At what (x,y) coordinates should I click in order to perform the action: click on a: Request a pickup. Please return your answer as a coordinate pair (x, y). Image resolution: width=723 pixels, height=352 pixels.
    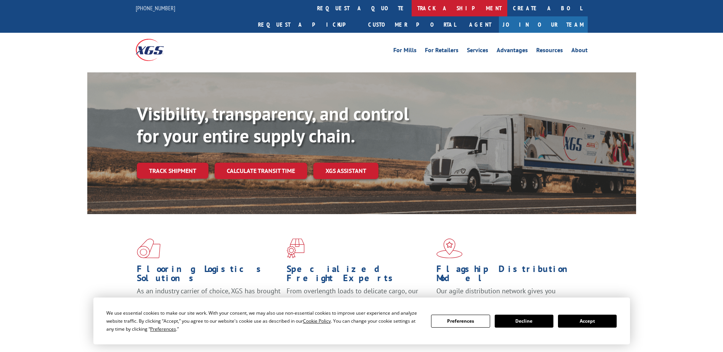
    Looking at the image, I should click on (307, 24).